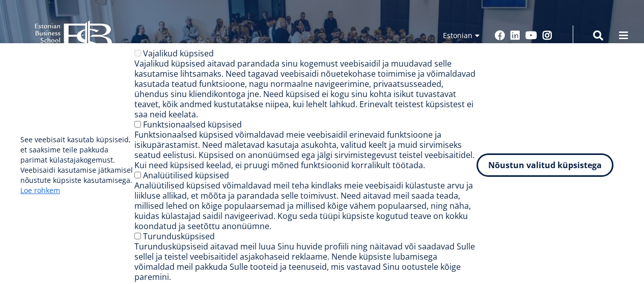  What do you see at coordinates (41, 190) in the screenshot?
I see `a: Loe rohkem` at bounding box center [41, 190].